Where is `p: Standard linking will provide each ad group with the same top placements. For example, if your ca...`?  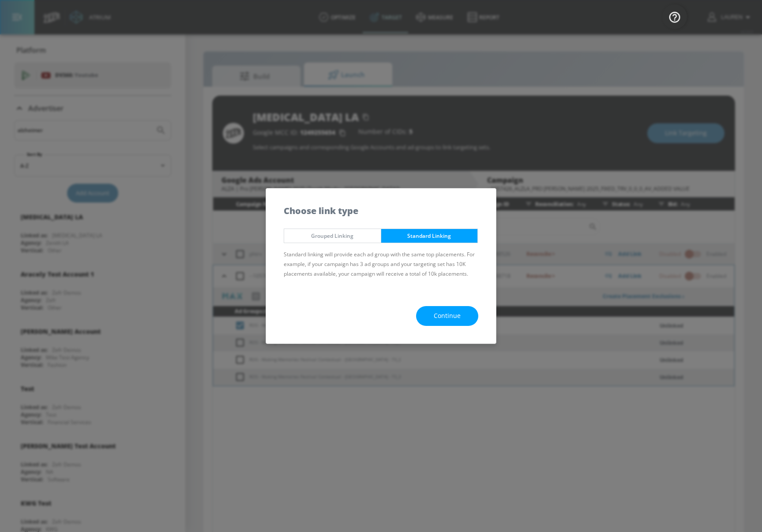 p: Standard linking will provide each ad group with the same top placements. For example, if your ca... is located at coordinates (380, 264).